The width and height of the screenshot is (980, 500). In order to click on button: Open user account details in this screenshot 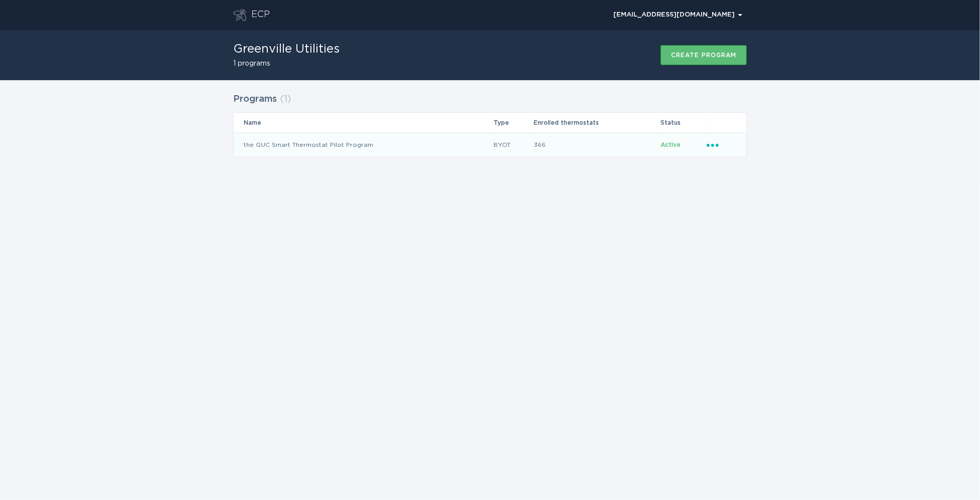, I will do `click(678, 15)`.